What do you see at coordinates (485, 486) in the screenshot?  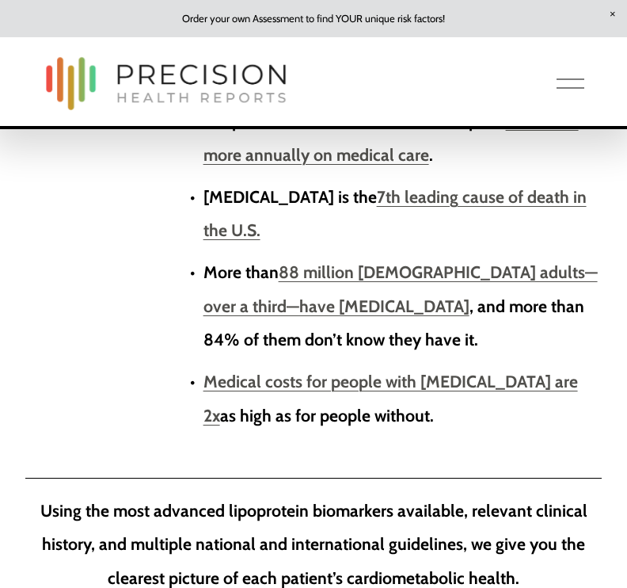 I see `div: Chat Widget` at bounding box center [485, 486].